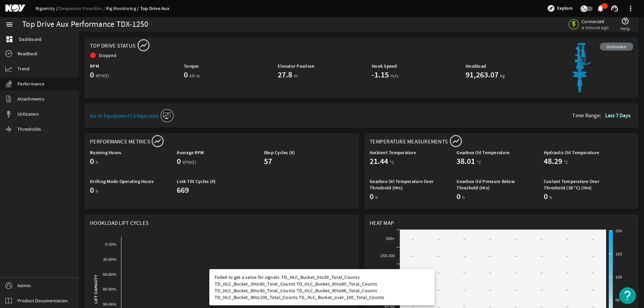 This screenshot has height=308, width=644. What do you see at coordinates (110, 305) in the screenshot?
I see `text: 90-96%` at bounding box center [110, 305].